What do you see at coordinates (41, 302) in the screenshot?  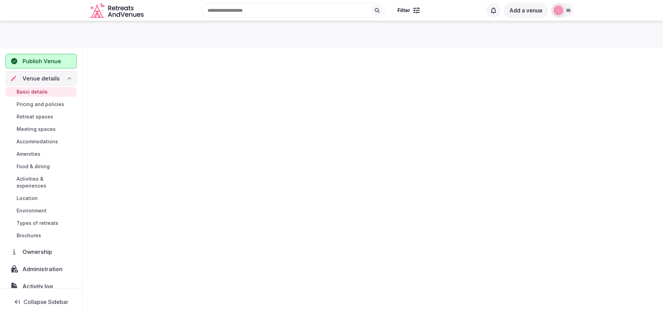 I see `button: Collapse Sidebar` at bounding box center [41, 302].